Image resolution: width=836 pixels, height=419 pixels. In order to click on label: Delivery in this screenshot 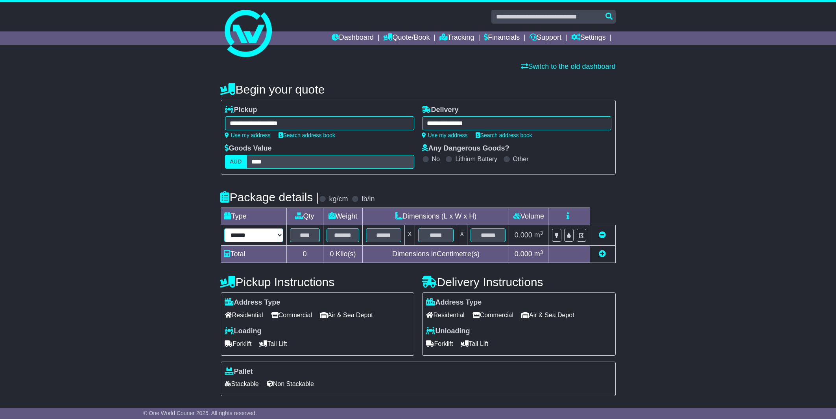, I will do `click(440, 110)`.